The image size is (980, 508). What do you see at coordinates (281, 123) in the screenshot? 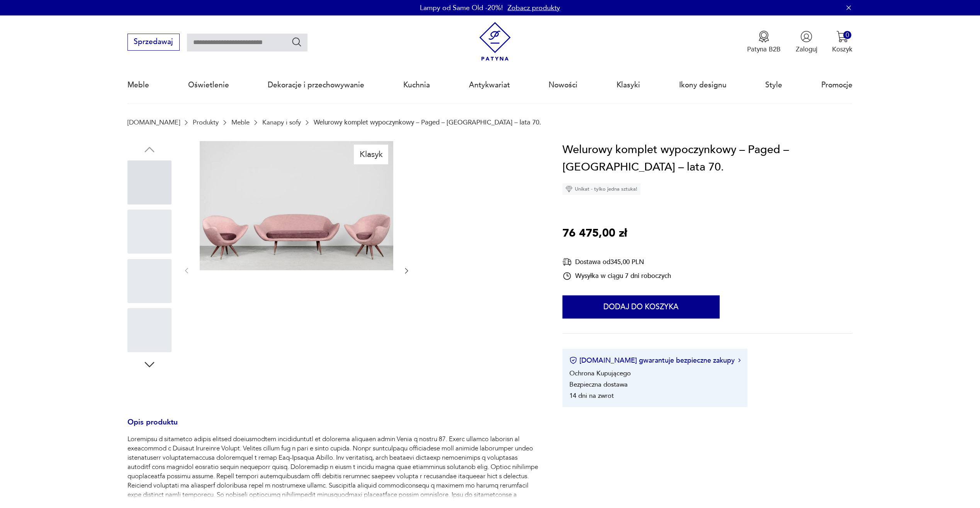
I see `a: Kanapy i sofy` at bounding box center [281, 123].